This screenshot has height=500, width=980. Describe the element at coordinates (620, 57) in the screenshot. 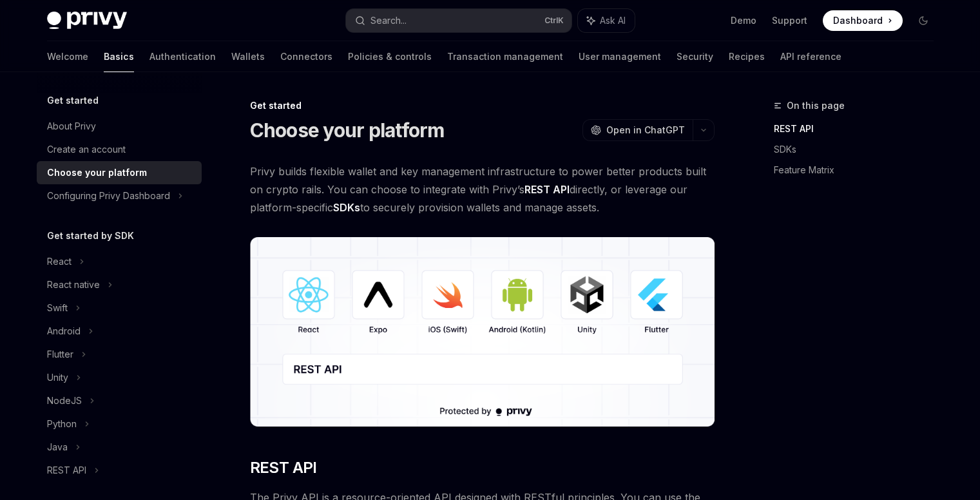

I see `a: User management` at that location.